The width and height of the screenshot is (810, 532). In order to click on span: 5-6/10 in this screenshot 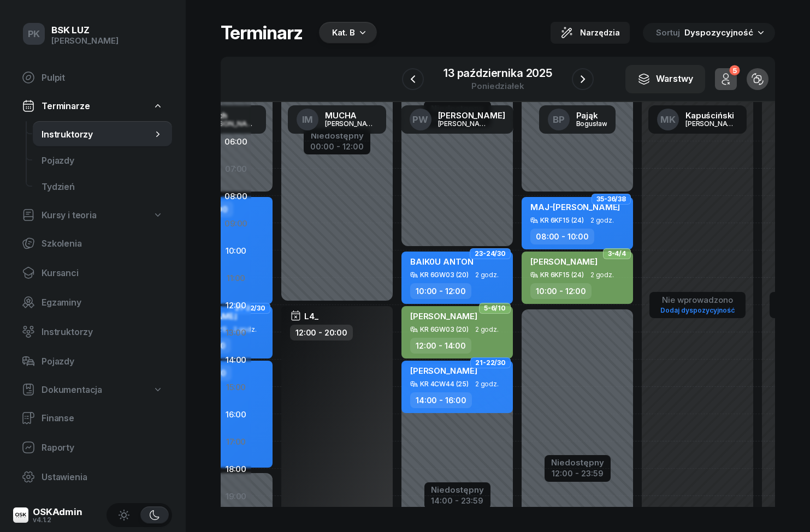, I will do `click(495, 308)`.